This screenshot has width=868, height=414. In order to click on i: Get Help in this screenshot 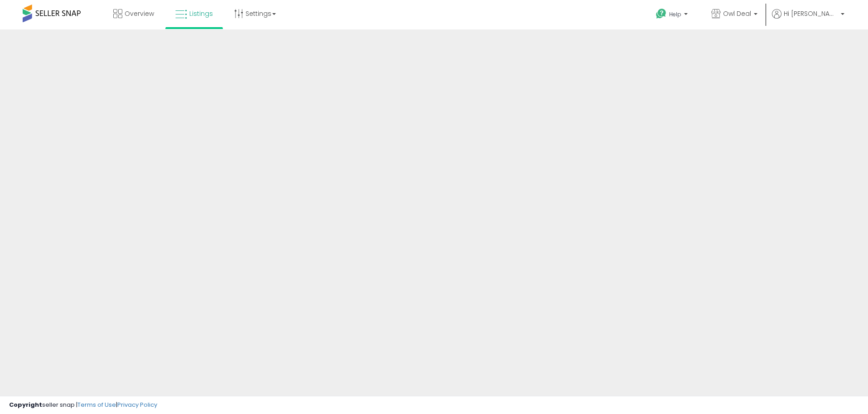, I will do `click(661, 14)`.